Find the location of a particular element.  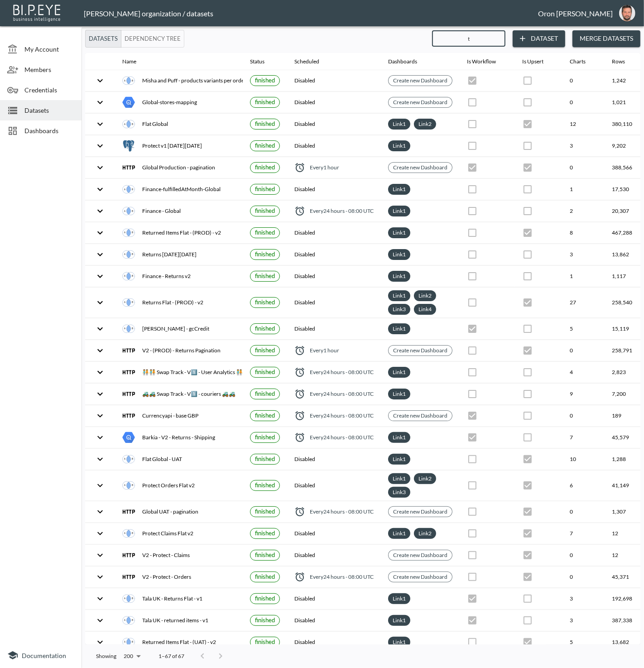

div: Is Upsert is located at coordinates (533, 62).